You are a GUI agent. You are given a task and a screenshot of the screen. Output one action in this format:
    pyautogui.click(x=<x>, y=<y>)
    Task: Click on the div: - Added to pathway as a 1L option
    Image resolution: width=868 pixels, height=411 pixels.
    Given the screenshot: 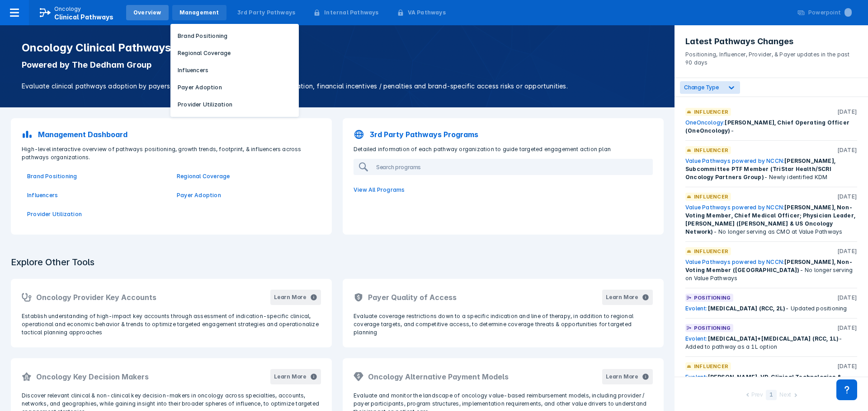 What is the action you would take?
    pyautogui.click(x=771, y=343)
    